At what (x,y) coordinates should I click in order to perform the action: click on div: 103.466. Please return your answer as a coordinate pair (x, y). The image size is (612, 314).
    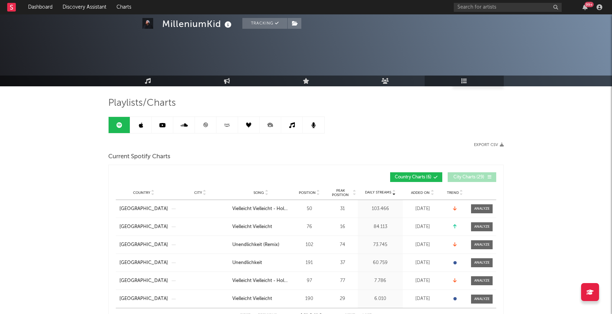
    Looking at the image, I should click on (380, 209).